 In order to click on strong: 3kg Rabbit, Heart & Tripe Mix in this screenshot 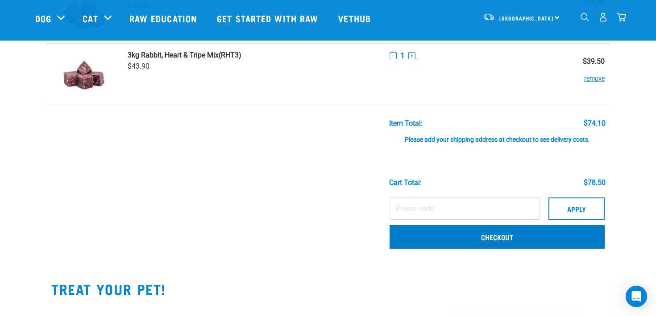, I will do `click(173, 55)`.